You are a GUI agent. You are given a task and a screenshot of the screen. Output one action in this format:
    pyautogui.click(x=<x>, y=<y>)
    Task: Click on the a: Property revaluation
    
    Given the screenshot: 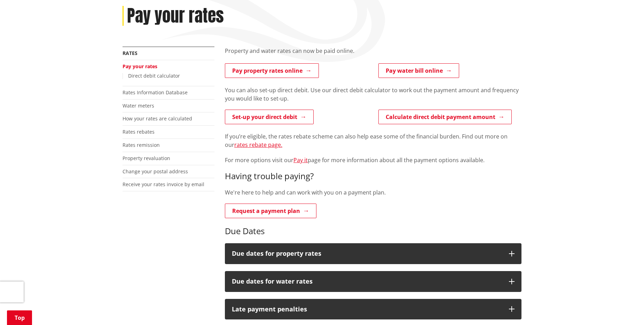 What is the action you would take?
    pyautogui.click(x=146, y=158)
    